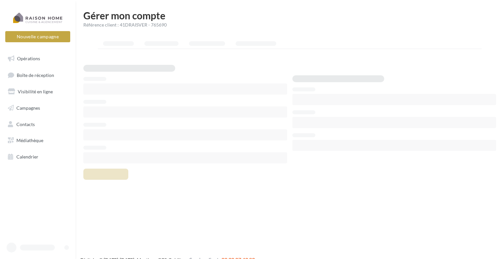 This screenshot has width=504, height=259. What do you see at coordinates (290, 15) in the screenshot?
I see `h1: Gérer mon compte` at bounding box center [290, 15].